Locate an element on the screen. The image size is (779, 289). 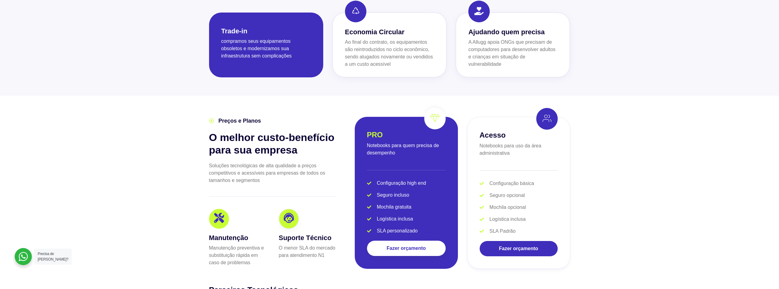
h3: Ajudando quem precisa is located at coordinates (513, 32).